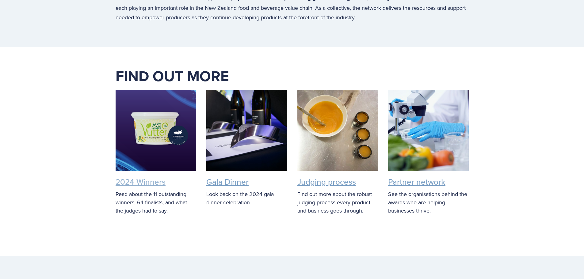  Describe the element at coordinates (337, 202) in the screenshot. I see `p: Find out more about the robust judging process every product and business goes through.` at that location.